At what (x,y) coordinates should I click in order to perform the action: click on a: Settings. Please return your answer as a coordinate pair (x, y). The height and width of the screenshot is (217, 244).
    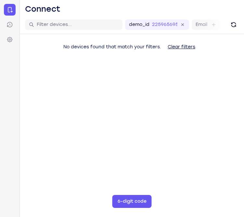
    Looking at the image, I should click on (10, 40).